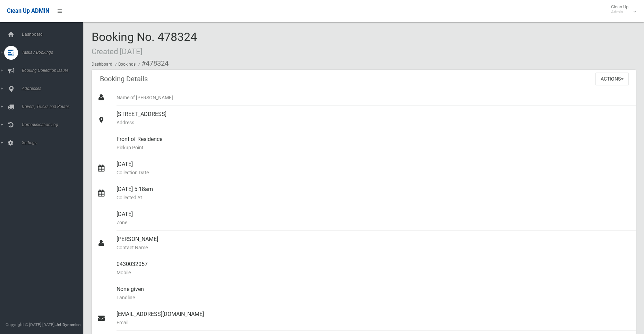 The image size is (644, 334). Describe the element at coordinates (68, 324) in the screenshot. I see `strong: Jet Dynamics` at that location.